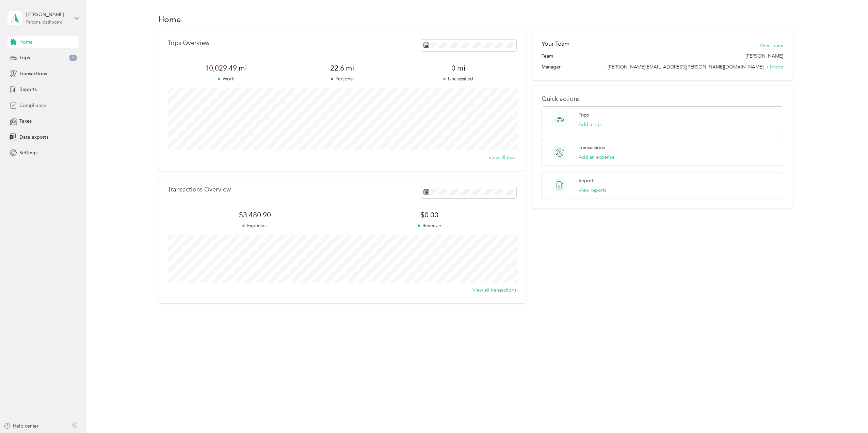 The width and height of the screenshot is (868, 433). I want to click on p: Expenses, so click(255, 225).